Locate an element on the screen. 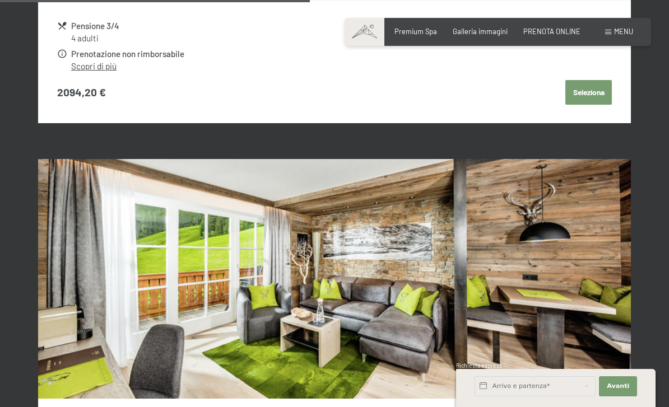 The height and width of the screenshot is (407, 669). button: Seleziona is located at coordinates (588, 92).